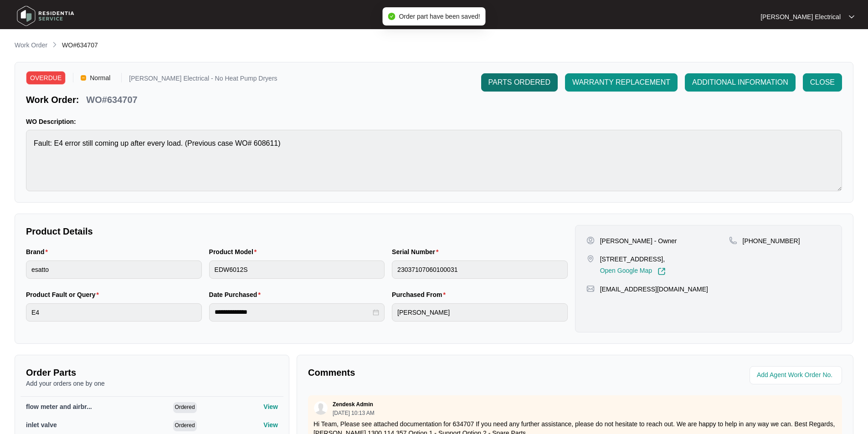  What do you see at coordinates (114, 270) in the screenshot?
I see `input: Brand` at bounding box center [114, 270].